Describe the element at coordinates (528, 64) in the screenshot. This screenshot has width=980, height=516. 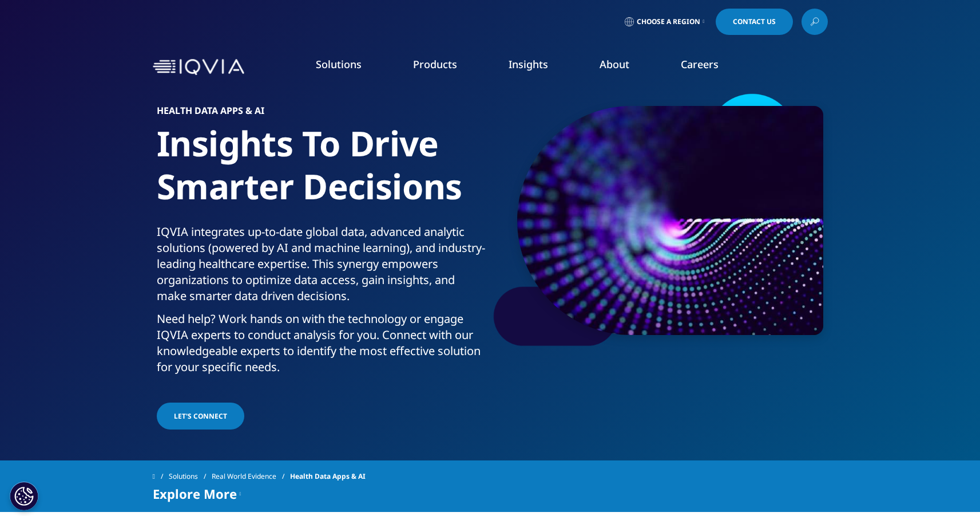
I see `a: Insights` at that location.